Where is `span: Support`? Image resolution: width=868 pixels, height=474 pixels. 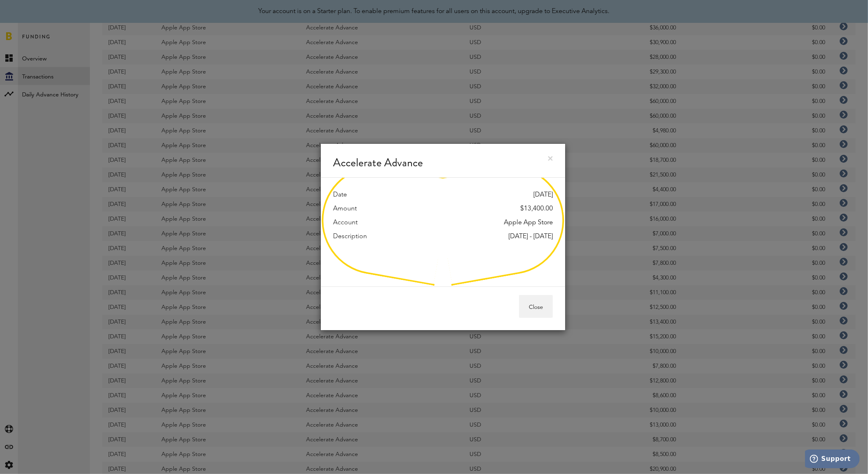 span: Support is located at coordinates (31, 10).